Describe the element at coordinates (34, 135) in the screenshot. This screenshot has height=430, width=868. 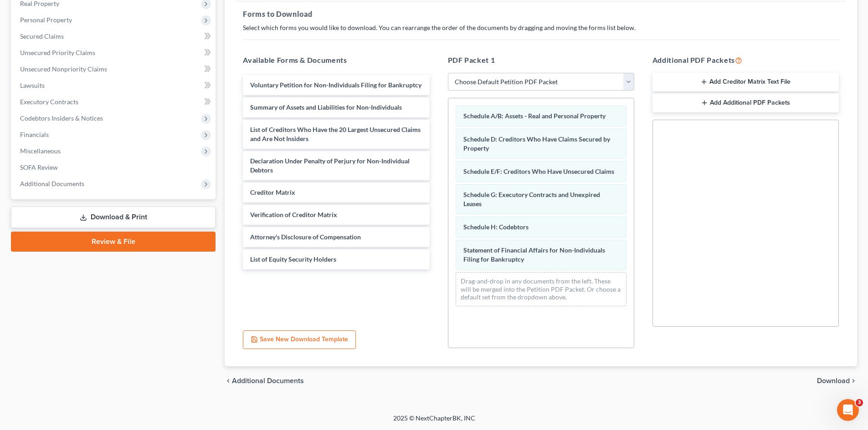
I see `span: Financials` at that location.